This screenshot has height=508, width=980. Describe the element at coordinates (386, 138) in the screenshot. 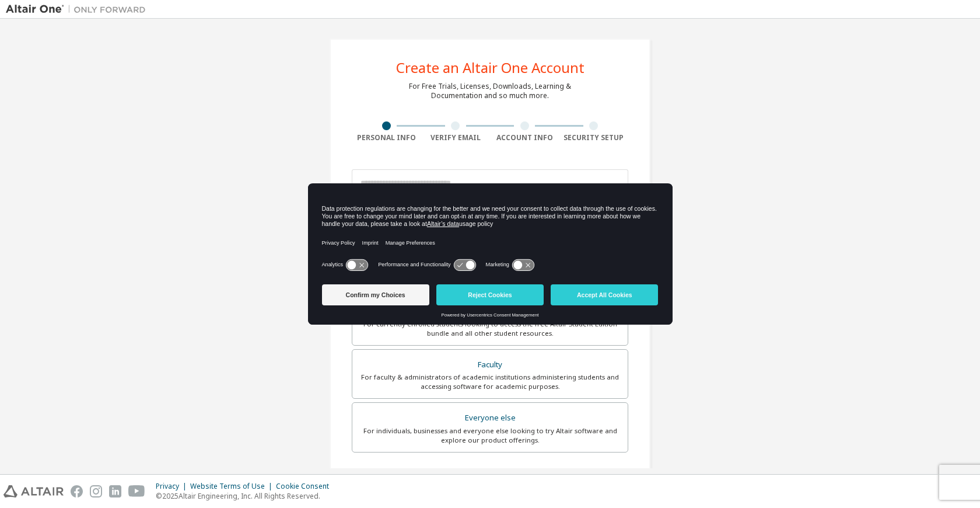

I see `div: Personal Info` at that location.